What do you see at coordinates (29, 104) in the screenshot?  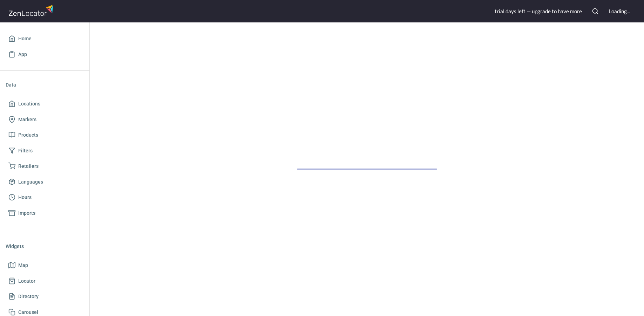 I see `span: Locations` at bounding box center [29, 104].